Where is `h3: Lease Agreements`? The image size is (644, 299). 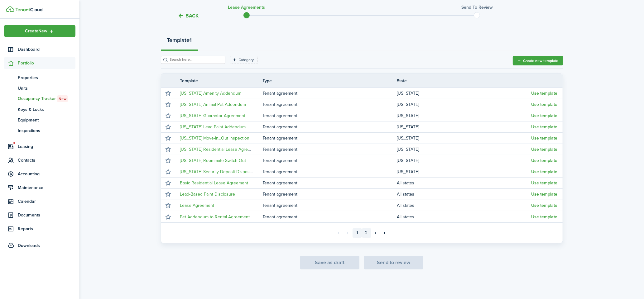 h3: Lease Agreements is located at coordinates (246, 7).